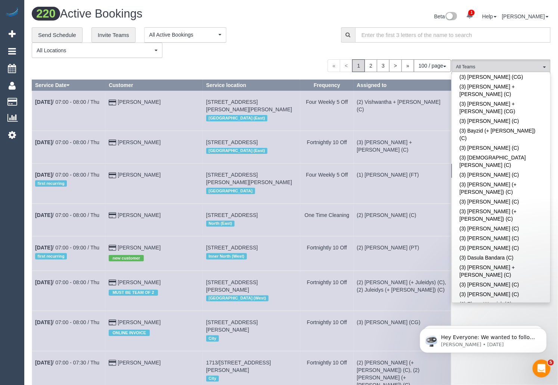 This screenshot has width=558, height=385. Describe the element at coordinates (220, 224) in the screenshot. I see `span: North (East)` at that location.